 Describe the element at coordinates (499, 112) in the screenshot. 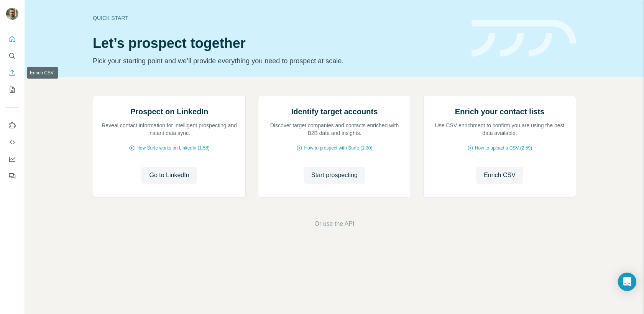

I see `h2: Enrich your contact lists` at that location.